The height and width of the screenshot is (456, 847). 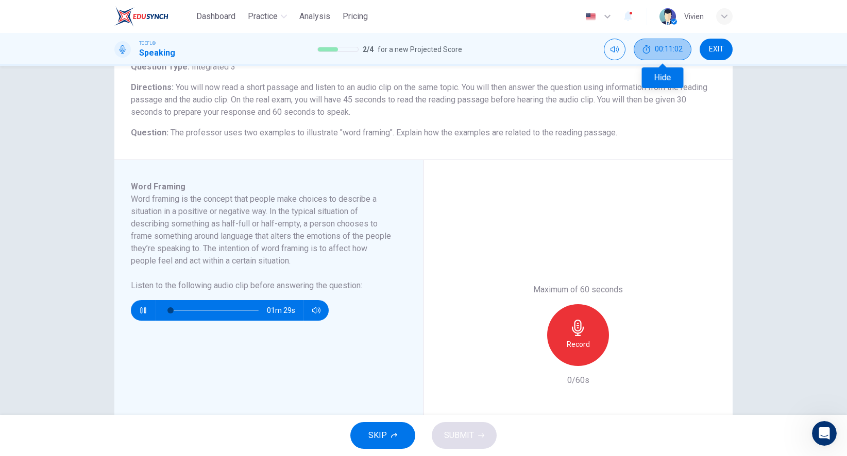 What do you see at coordinates (158, 186) in the screenshot?
I see `span: Word Framing` at bounding box center [158, 186].